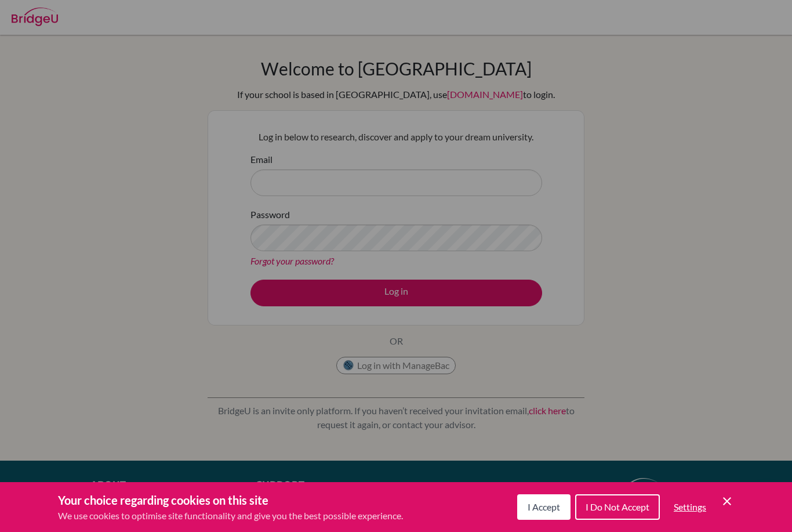  Describe the element at coordinates (544, 506) in the screenshot. I see `span: I Accept` at that location.